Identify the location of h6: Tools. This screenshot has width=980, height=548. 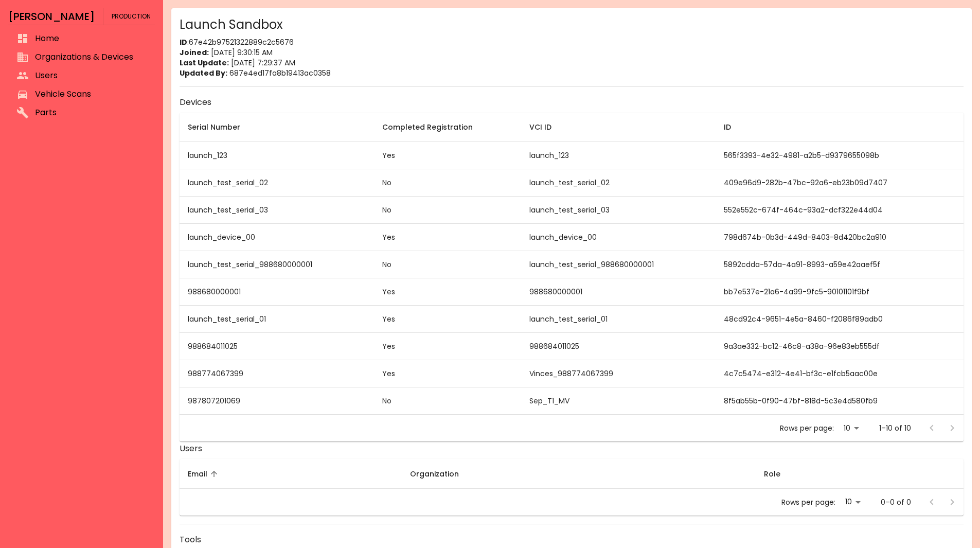
(571, 540).